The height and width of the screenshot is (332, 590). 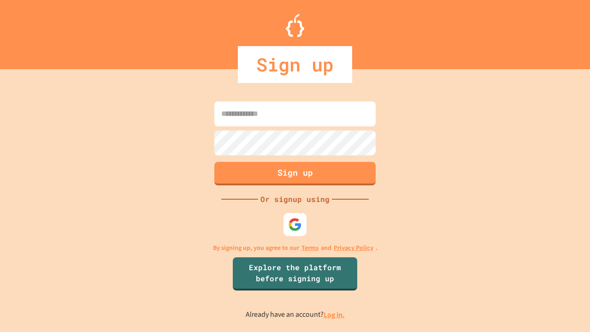 I want to click on a: Log in., so click(x=334, y=315).